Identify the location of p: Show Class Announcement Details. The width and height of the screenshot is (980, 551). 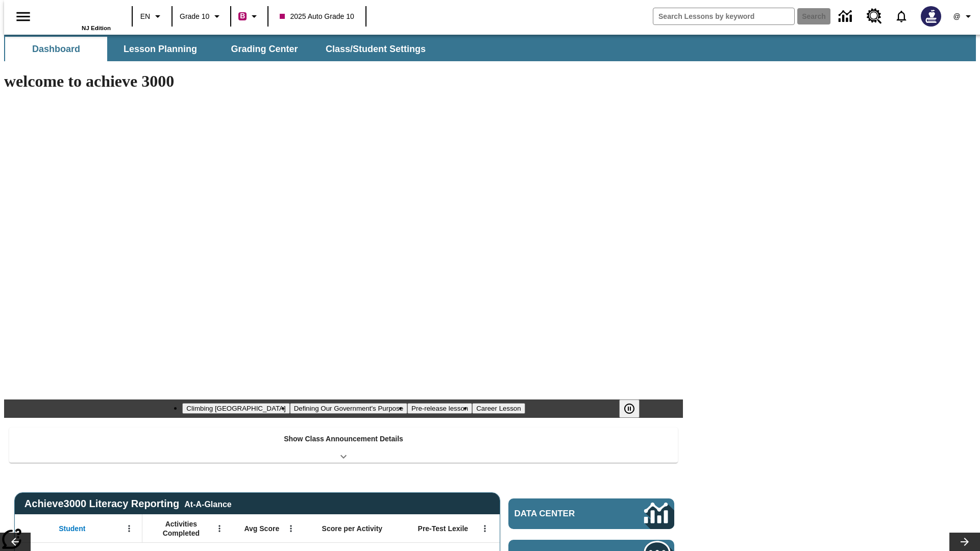
(343, 439).